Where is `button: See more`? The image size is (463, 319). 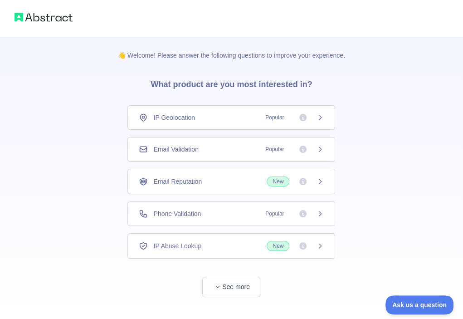
button: See more is located at coordinates (231, 287).